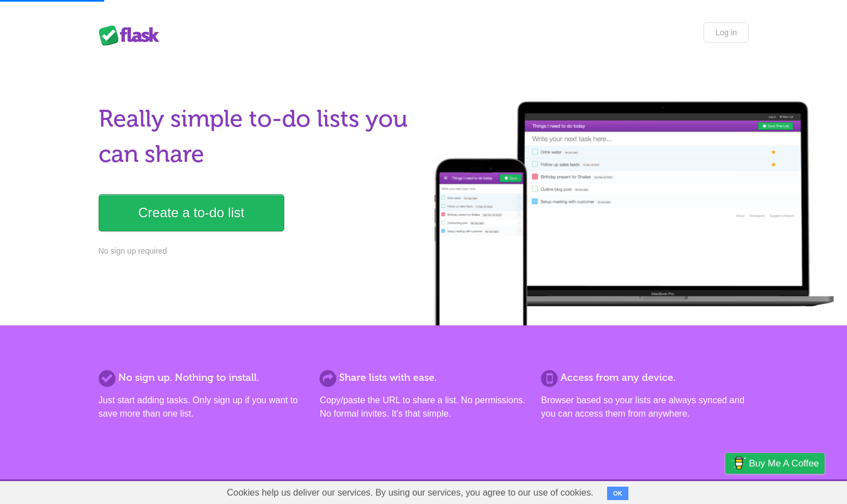 Image resolution: width=847 pixels, height=504 pixels. What do you see at coordinates (783, 463) in the screenshot?
I see `span: Buy me a coffee` at bounding box center [783, 463].